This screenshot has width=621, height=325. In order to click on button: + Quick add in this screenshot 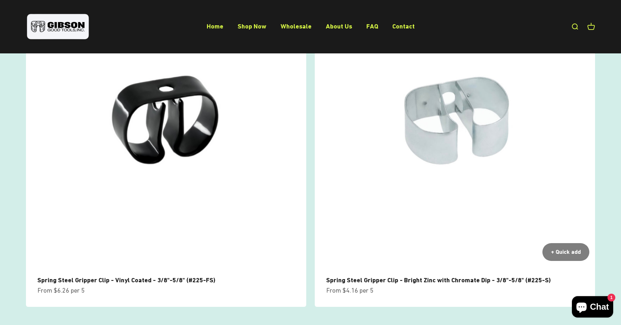, I will do `click(566, 252)`.